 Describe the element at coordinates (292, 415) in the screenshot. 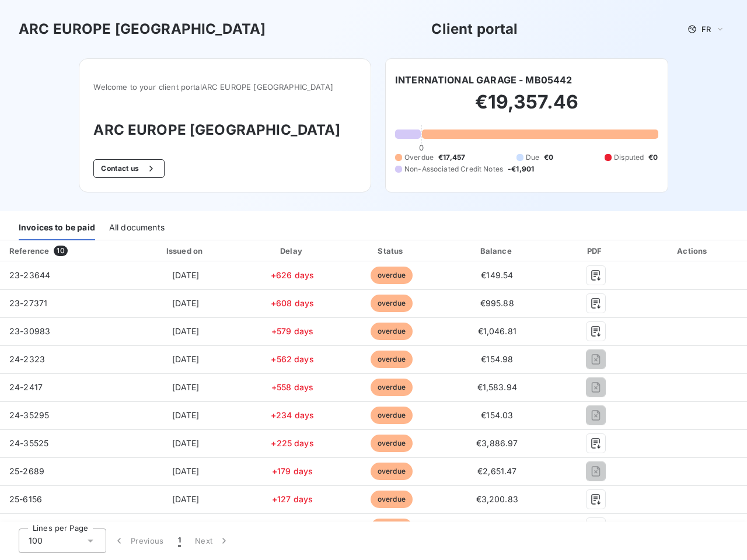

I see `span: +234 days` at that location.